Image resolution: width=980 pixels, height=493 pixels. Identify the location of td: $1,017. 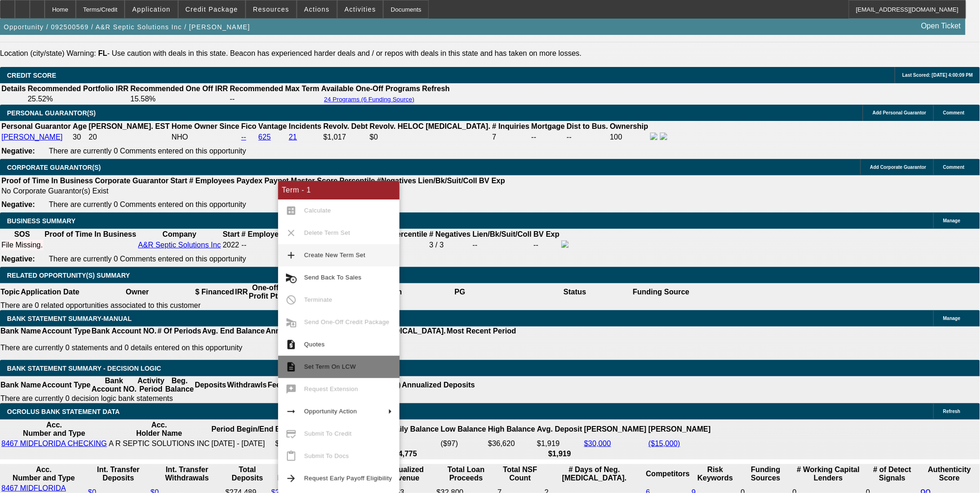
(345, 137).